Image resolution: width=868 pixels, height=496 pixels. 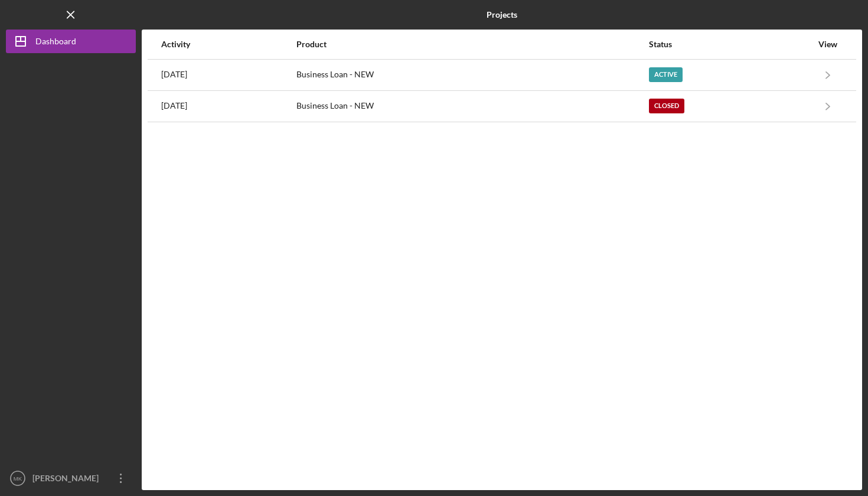 I want to click on time: 2025-02-19 17:53, so click(x=174, y=105).